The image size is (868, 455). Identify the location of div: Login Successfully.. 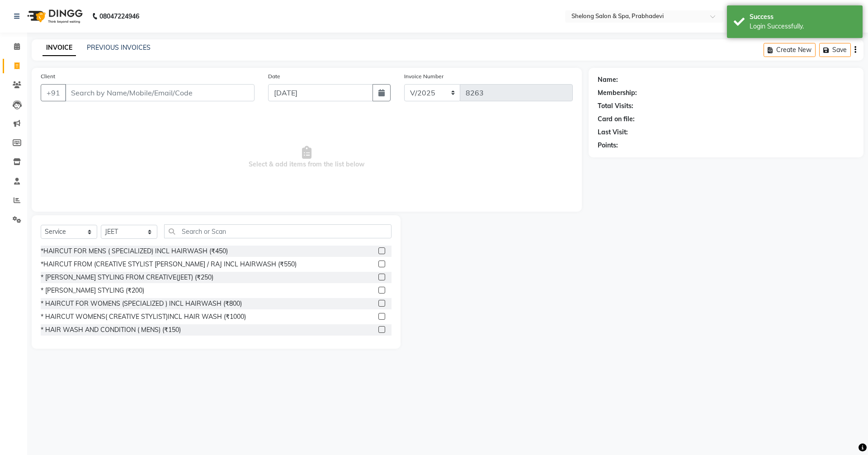
(802, 26).